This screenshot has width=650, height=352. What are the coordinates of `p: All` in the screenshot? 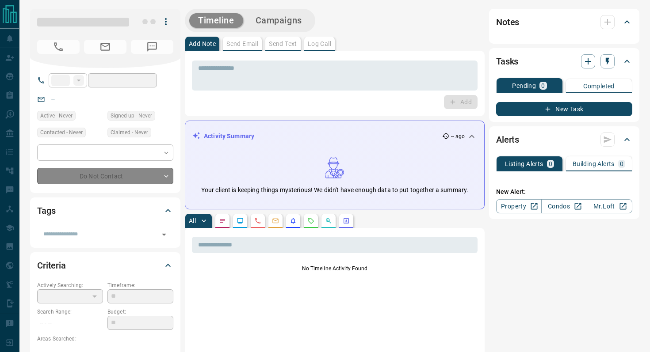 It's located at (192, 221).